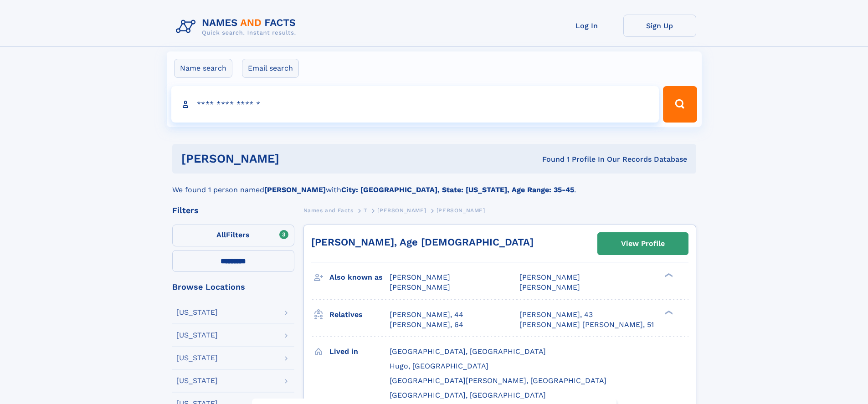 The image size is (868, 404). What do you see at coordinates (203, 68) in the screenshot?
I see `label: Name search` at bounding box center [203, 68].